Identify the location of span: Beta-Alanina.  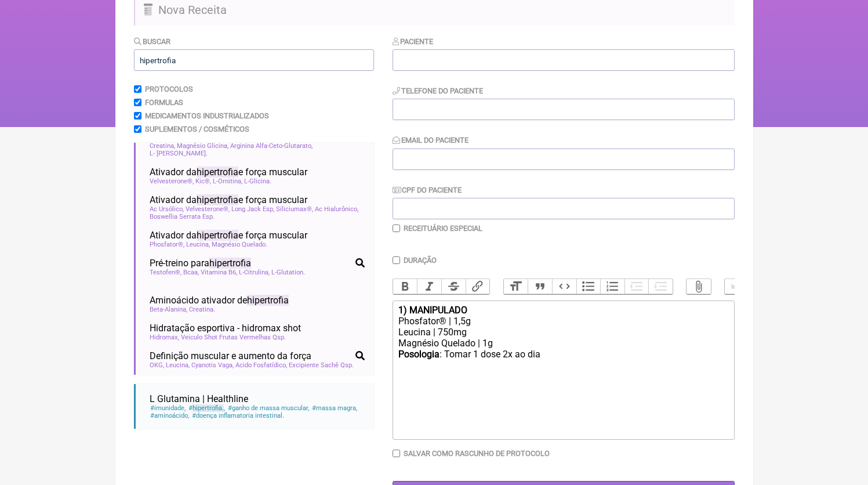
(168, 310).